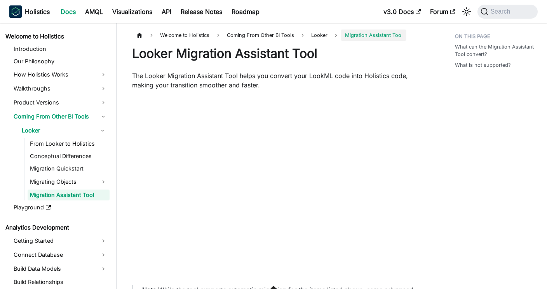 The image size is (547, 289). What do you see at coordinates (502, 12) in the screenshot?
I see `span: Search` at bounding box center [502, 12].